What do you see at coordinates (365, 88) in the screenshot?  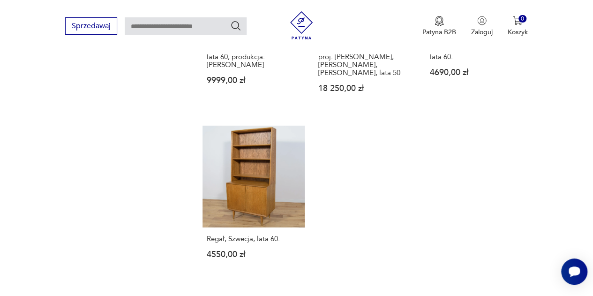 I see `p: 18 250,00 zł` at bounding box center [365, 88].